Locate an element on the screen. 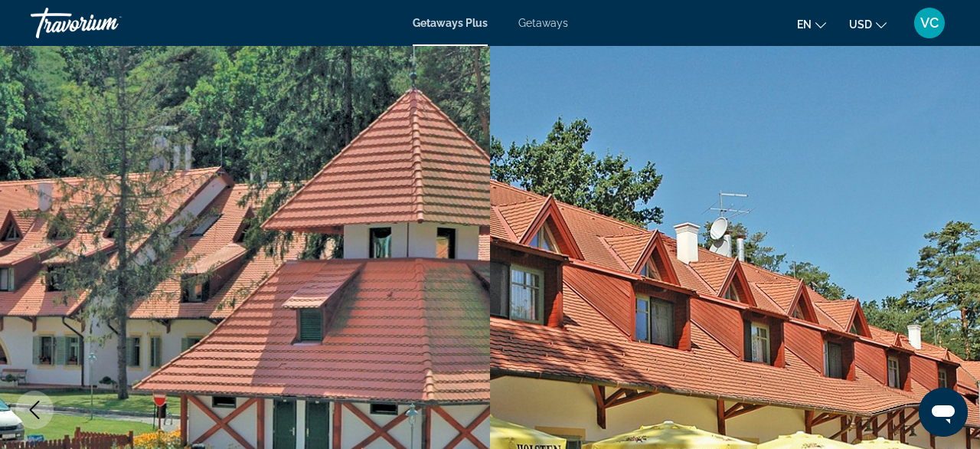 The image size is (980, 449). button: User Menu is located at coordinates (929, 23).